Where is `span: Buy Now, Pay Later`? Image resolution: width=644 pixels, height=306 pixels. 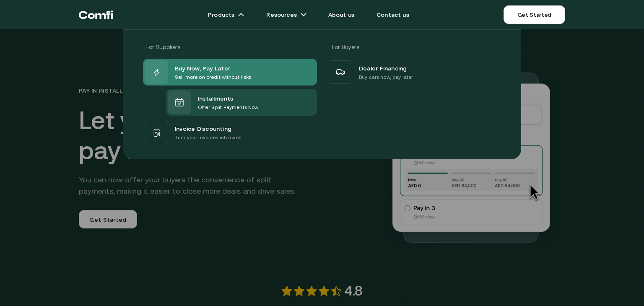
span: Buy Now, Pay Later is located at coordinates (203, 68).